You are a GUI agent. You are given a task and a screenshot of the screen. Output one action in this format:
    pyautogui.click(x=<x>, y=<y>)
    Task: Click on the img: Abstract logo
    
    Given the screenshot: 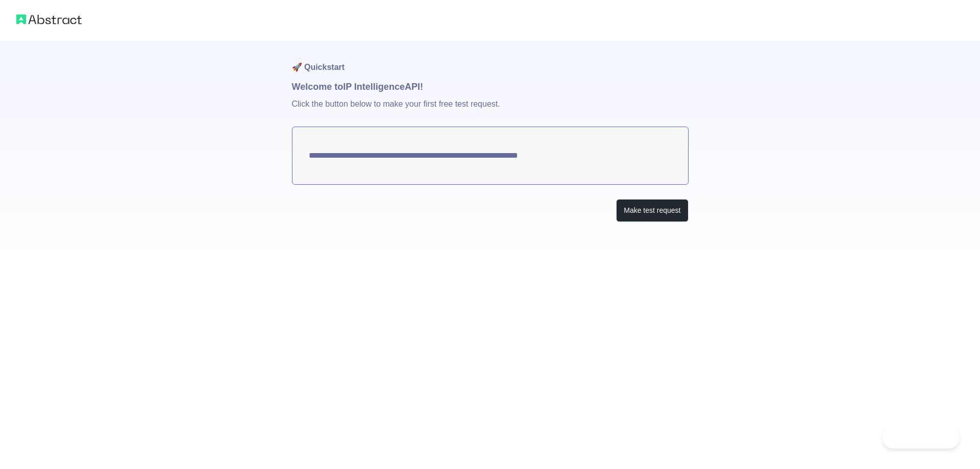 What is the action you would take?
    pyautogui.click(x=49, y=20)
    